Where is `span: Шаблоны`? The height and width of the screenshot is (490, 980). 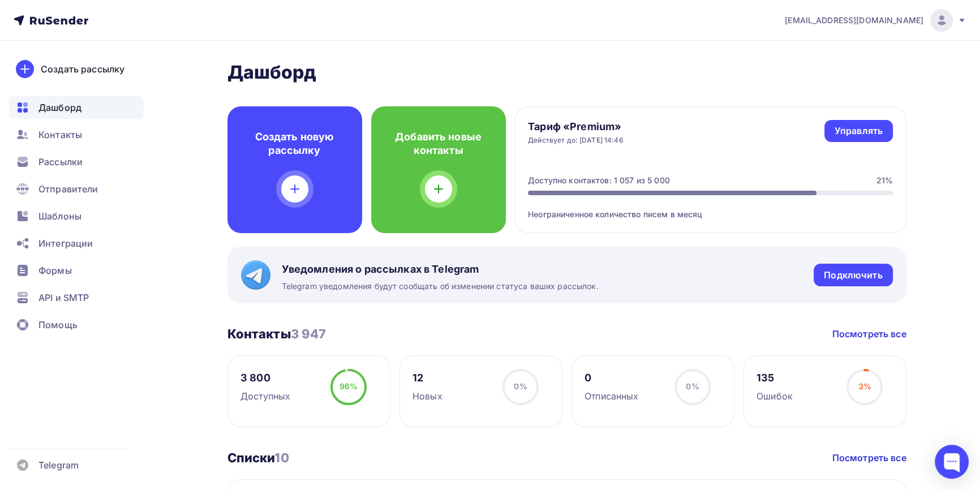 span: Шаблоны is located at coordinates (60, 216).